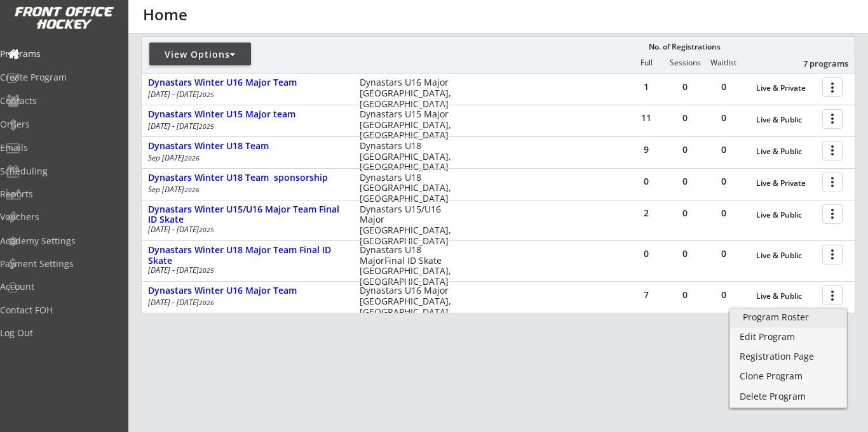 This screenshot has height=432, width=868. Describe the element at coordinates (816, 64) in the screenshot. I see `div: 7 programs` at that location.